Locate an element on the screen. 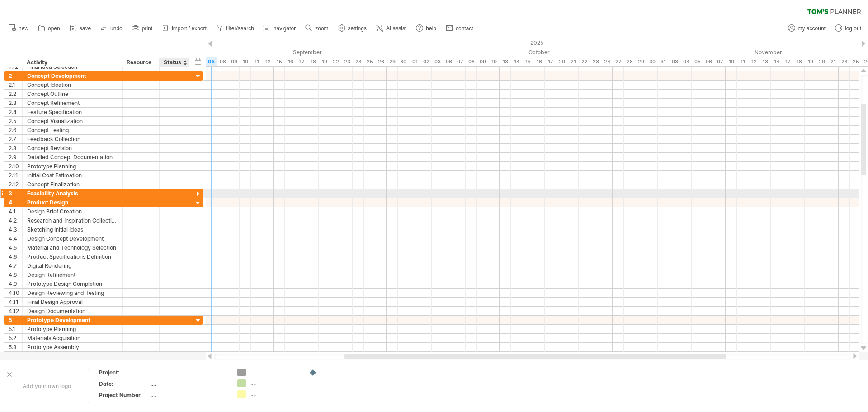  div: Prototype Development is located at coordinates (72, 320).